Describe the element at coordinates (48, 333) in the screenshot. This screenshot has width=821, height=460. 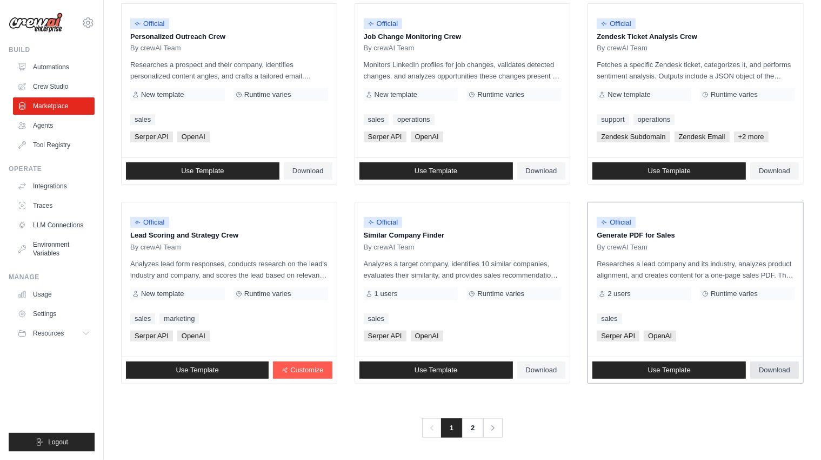
I see `span: Resources` at that location.